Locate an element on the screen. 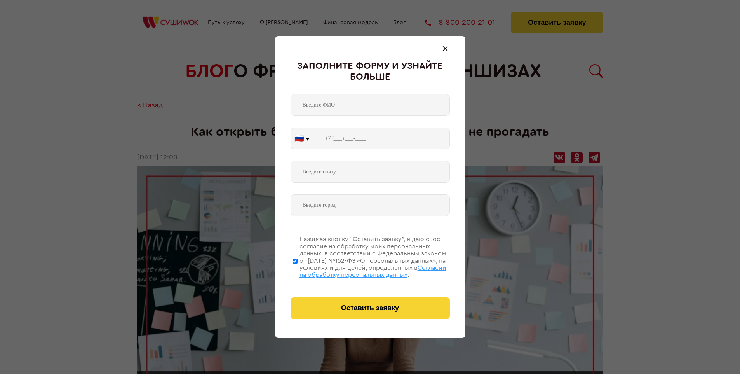  input: +7 (___) ___-____ is located at coordinates (381, 138).